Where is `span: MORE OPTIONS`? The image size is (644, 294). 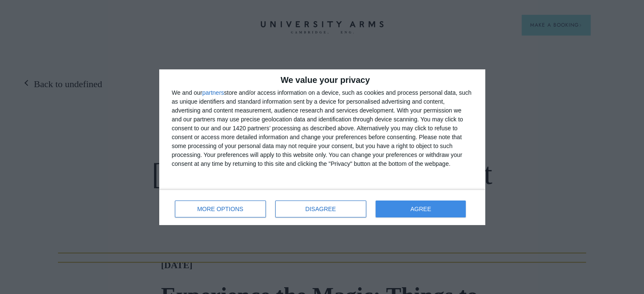
span: MORE OPTIONS is located at coordinates (220, 209).